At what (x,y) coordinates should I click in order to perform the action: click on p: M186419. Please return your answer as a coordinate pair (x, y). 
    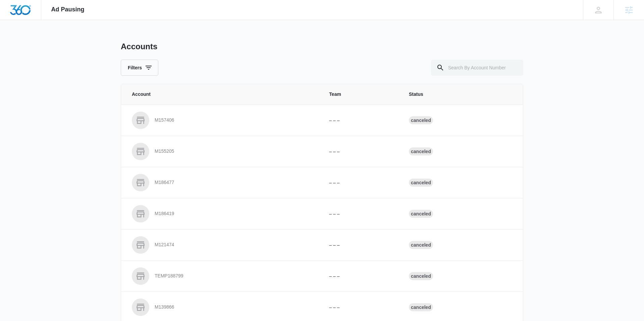
    Looking at the image, I should click on (164, 213).